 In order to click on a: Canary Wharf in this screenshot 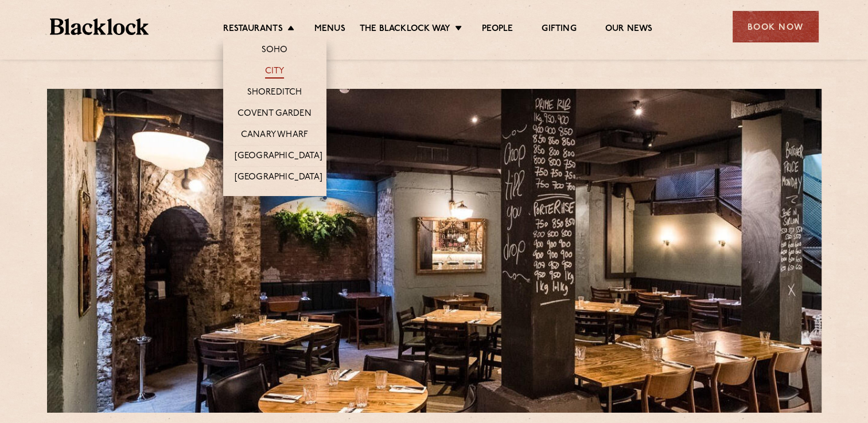, I will do `click(274, 136)`.